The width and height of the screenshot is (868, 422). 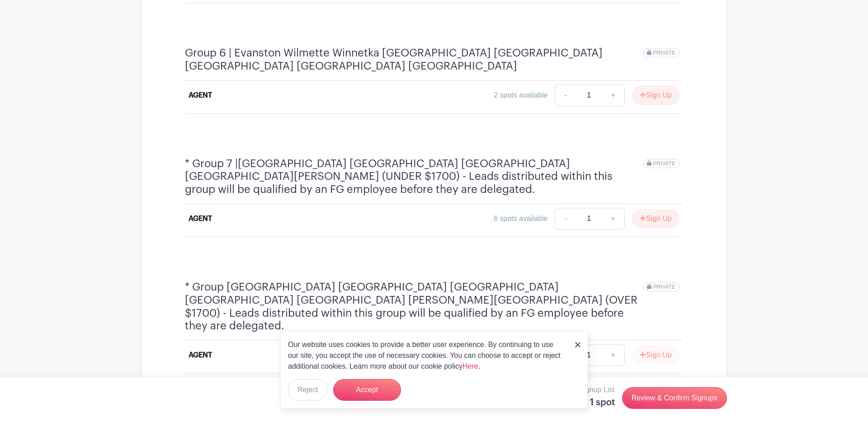 What do you see at coordinates (577, 345) in the screenshot?
I see `img: close_button-5f87c8562297e5c2d7936805f587ecaba9071eb48480494691a3f1689db116b3.svg` at bounding box center [577, 345].